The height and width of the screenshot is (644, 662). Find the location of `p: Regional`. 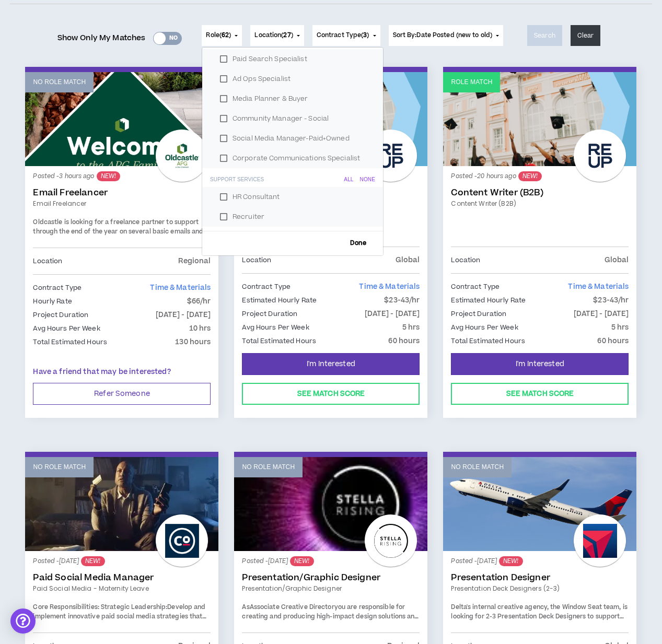

p: Regional is located at coordinates (194, 261).